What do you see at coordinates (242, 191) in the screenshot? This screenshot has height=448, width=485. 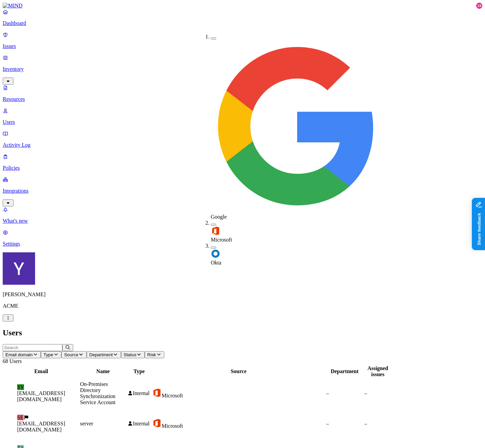 I see `a: Integrations` at bounding box center [242, 191].